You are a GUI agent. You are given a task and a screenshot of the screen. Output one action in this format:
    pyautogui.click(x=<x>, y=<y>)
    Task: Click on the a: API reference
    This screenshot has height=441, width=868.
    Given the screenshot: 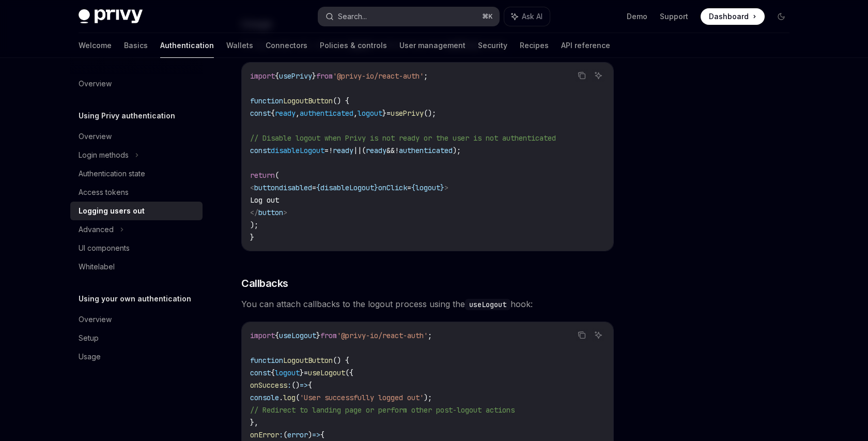 What is the action you would take?
    pyautogui.click(x=585, y=46)
    